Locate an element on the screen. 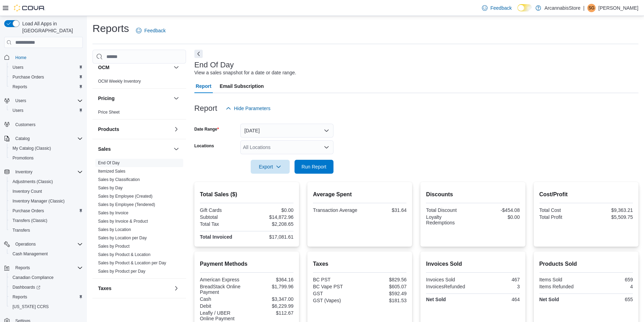  h1: Reports is located at coordinates (111, 28).